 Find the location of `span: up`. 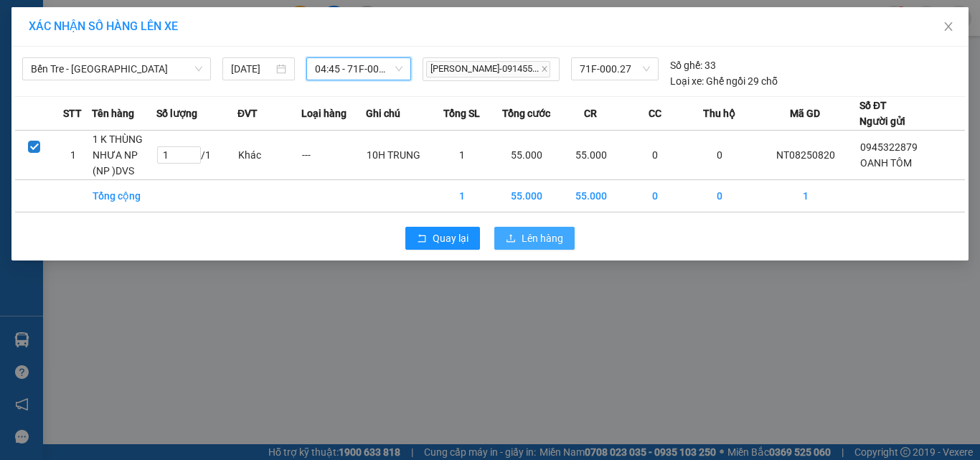

span: up is located at coordinates (193, 152).